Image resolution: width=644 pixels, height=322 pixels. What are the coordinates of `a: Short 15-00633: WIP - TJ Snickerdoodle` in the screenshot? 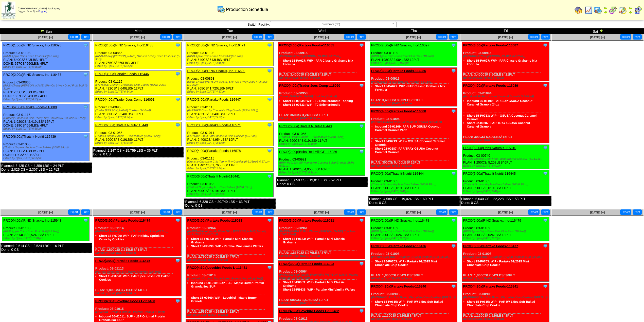 It's located at (311, 104).